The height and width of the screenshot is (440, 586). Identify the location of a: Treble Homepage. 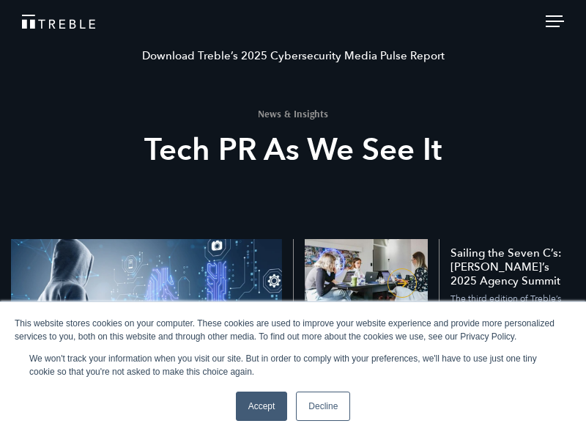
(293, 21).